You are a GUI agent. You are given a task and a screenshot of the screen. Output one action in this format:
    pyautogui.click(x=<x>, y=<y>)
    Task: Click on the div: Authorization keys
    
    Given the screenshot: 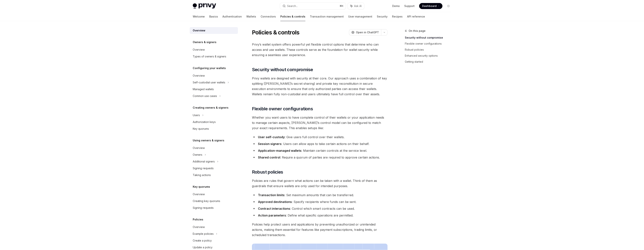 What is the action you would take?
    pyautogui.click(x=204, y=122)
    